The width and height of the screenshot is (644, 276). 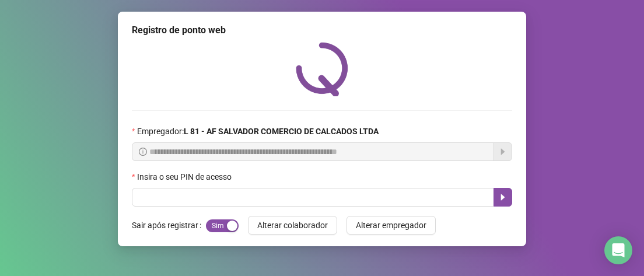 What do you see at coordinates (292, 225) in the screenshot?
I see `span: Alterar colaborador` at bounding box center [292, 225].